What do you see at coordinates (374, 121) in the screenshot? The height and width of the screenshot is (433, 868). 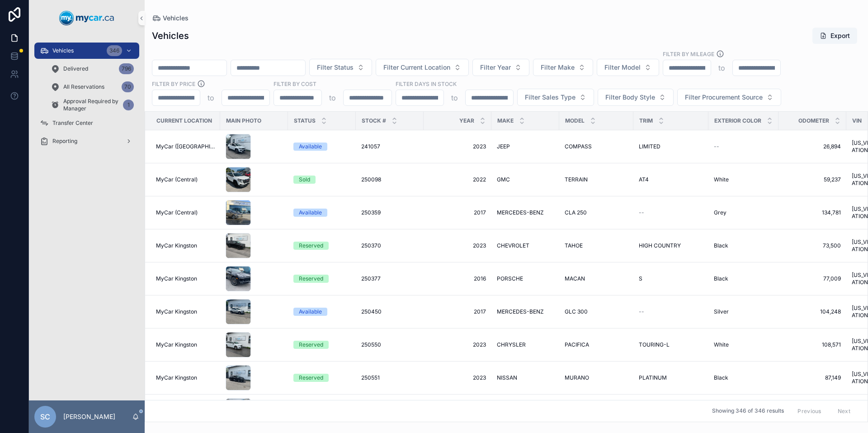 I see `span: Stock #` at bounding box center [374, 121].